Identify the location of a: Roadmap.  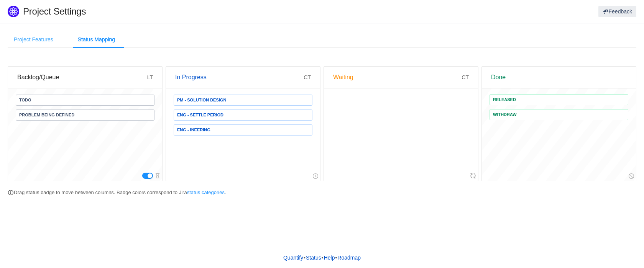
(349, 257).